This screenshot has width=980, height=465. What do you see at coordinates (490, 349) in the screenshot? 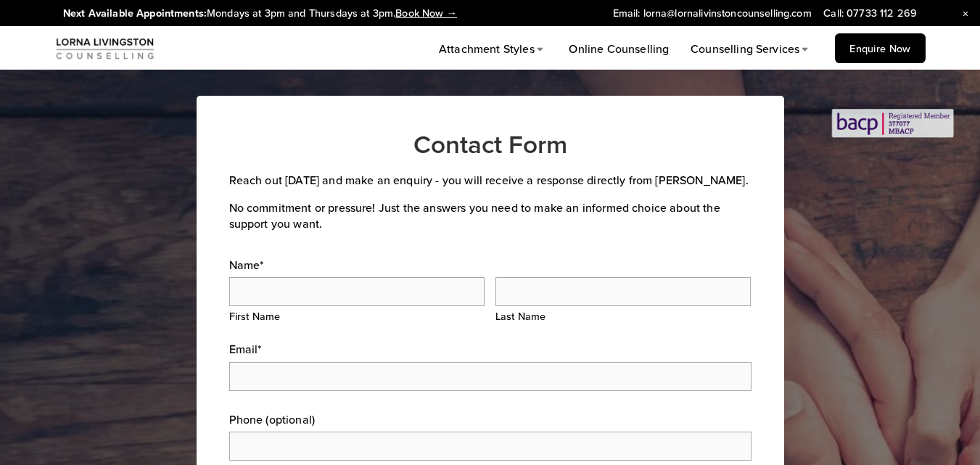
I see `label: Email` at bounding box center [490, 349].